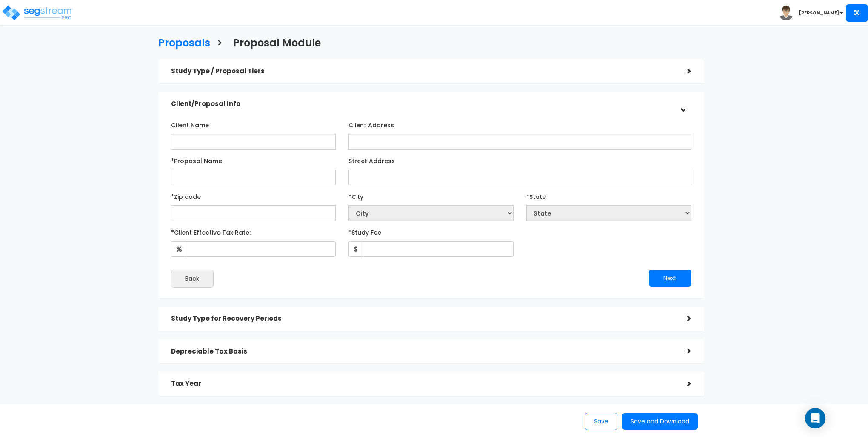 The height and width of the screenshot is (437, 868). I want to click on img: logo_pro_r.png, so click(38, 13).